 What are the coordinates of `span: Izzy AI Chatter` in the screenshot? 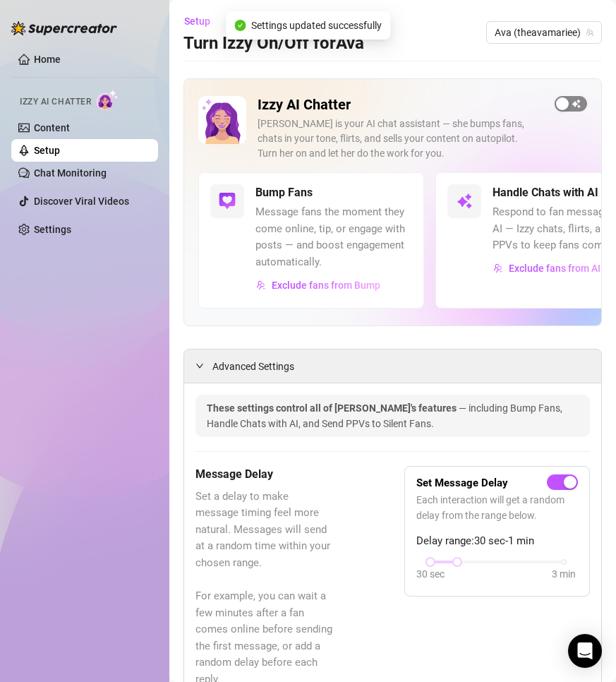 It's located at (55, 102).